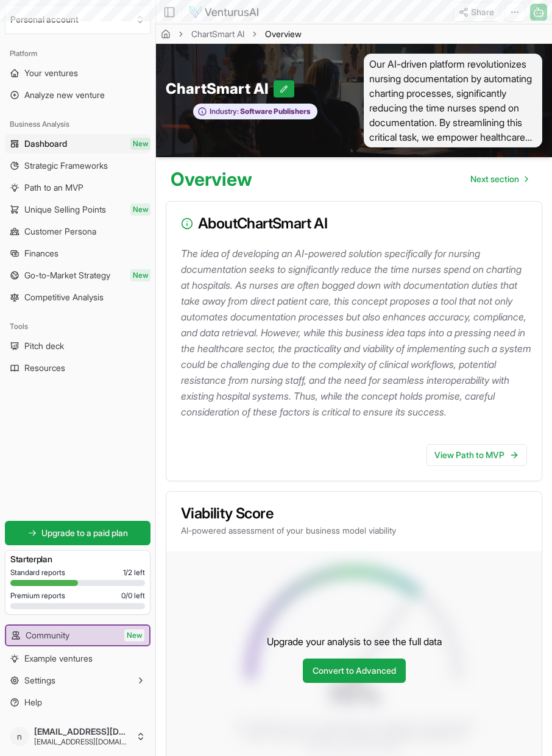 The width and height of the screenshot is (552, 756). I want to click on a: DashboardNew, so click(77, 144).